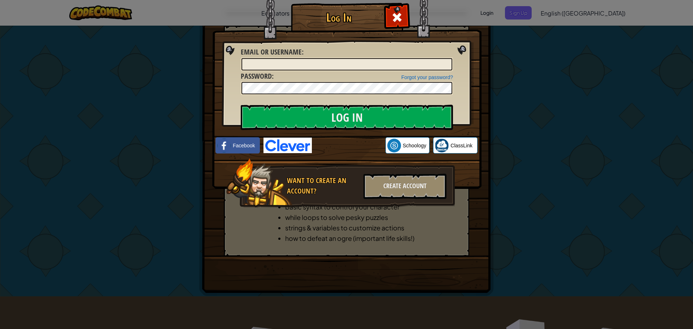 The width and height of the screenshot is (693, 329). What do you see at coordinates (224, 145) in the screenshot?
I see `img: facebook_small.png` at bounding box center [224, 145].